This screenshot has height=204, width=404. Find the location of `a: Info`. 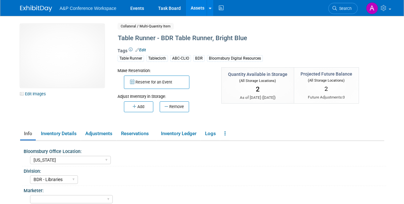

a: Info is located at coordinates (28, 134).